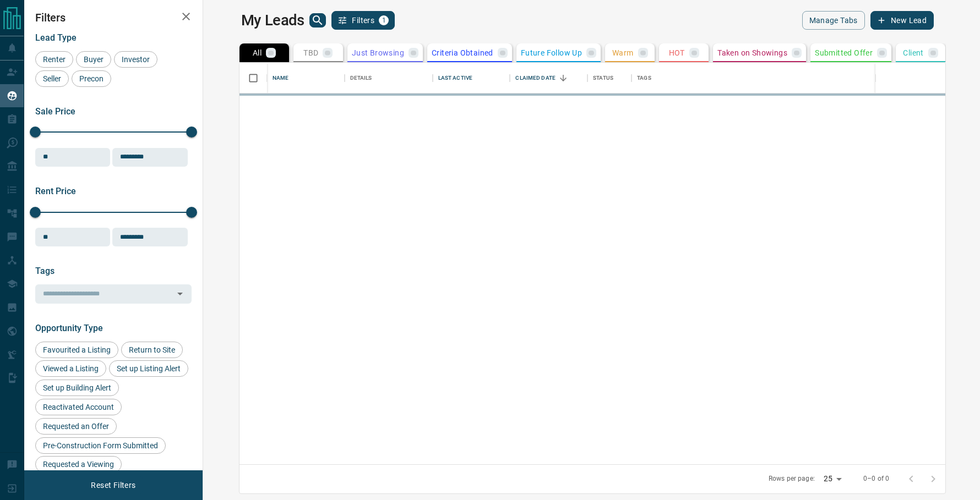  Describe the element at coordinates (902, 20) in the screenshot. I see `button: New Lead` at that location.